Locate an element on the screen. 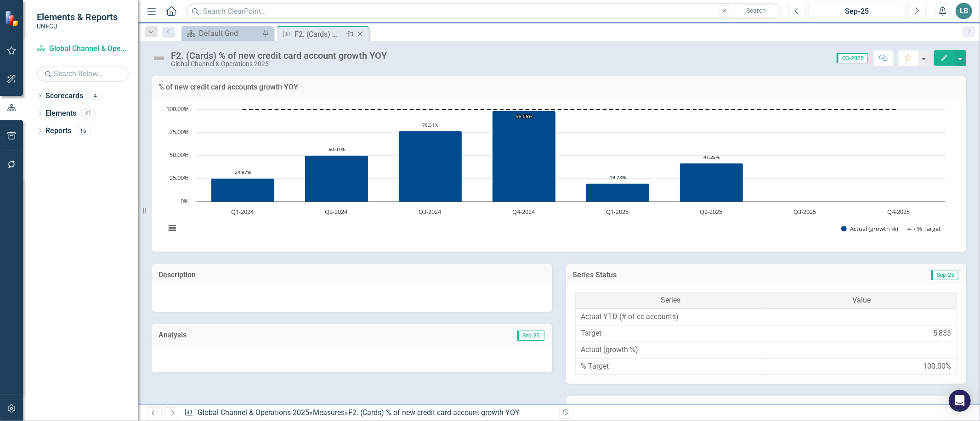 The width and height of the screenshot is (980, 421). text: Q2-2024 is located at coordinates (337, 212).